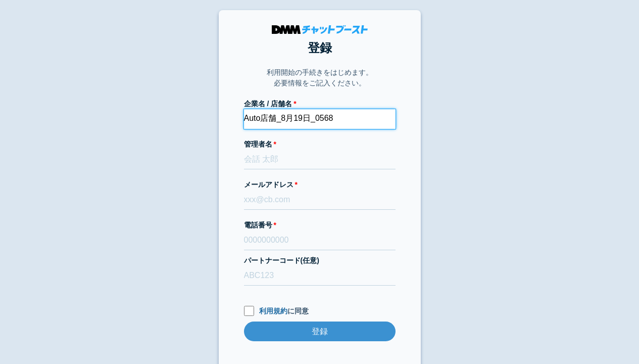  Describe the element at coordinates (320, 331) in the screenshot. I see `input: 登録` at that location.